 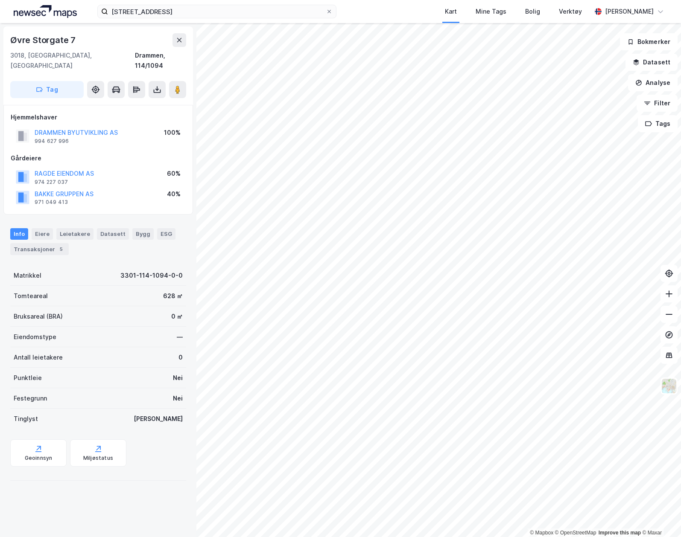 I want to click on div: Chat Widget, so click(x=660, y=517).